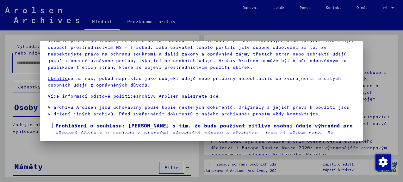 Image resolution: width=403 pixels, height=182 pixels. I want to click on a: nás prosím vždy kontaktujte, so click(280, 114).